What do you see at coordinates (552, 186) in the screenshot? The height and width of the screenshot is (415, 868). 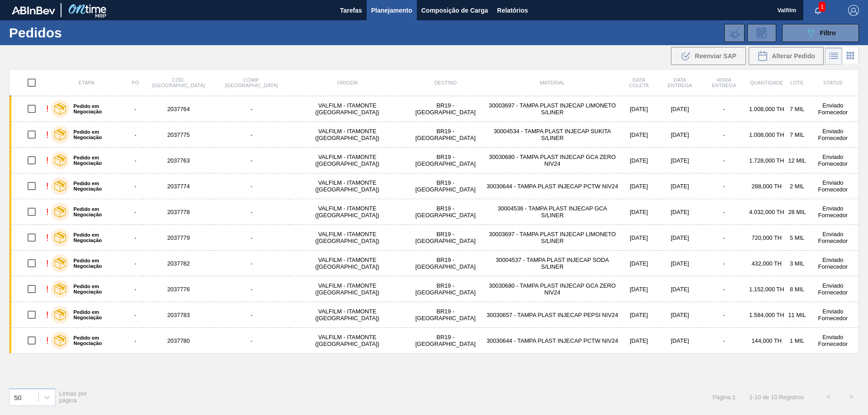 I see `td: 30030644 - TAMPA PLAST INJECAP PCTW NIV24` at bounding box center [552, 186].